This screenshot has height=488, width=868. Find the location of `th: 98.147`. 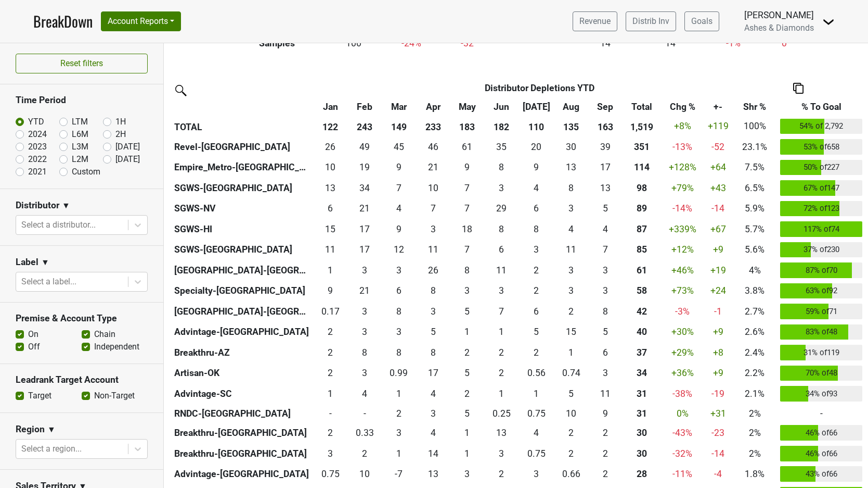

th: 98.147 is located at coordinates (642, 188).